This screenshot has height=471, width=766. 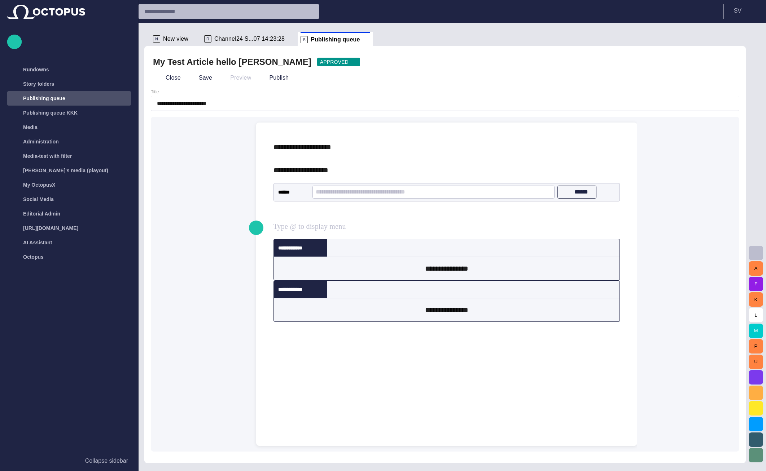 I want to click on p: R, so click(x=208, y=39).